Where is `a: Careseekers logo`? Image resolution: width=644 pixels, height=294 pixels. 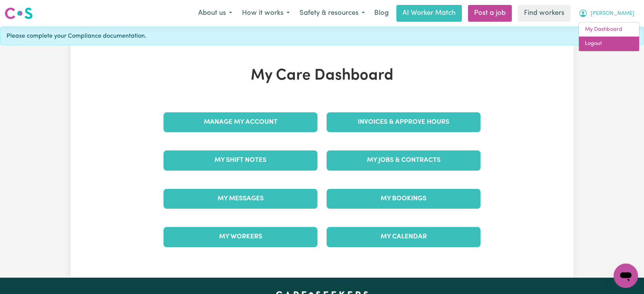
a: Careseekers logo is located at coordinates (19, 14).